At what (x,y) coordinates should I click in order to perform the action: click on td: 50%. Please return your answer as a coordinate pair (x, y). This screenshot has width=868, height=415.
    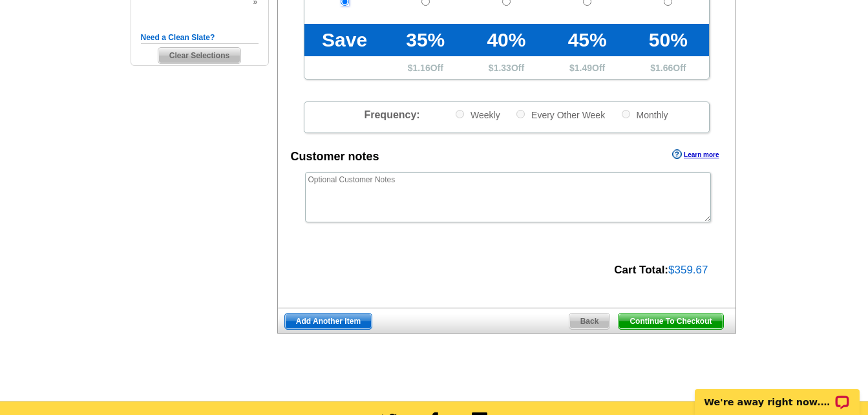
    Looking at the image, I should click on (668, 40).